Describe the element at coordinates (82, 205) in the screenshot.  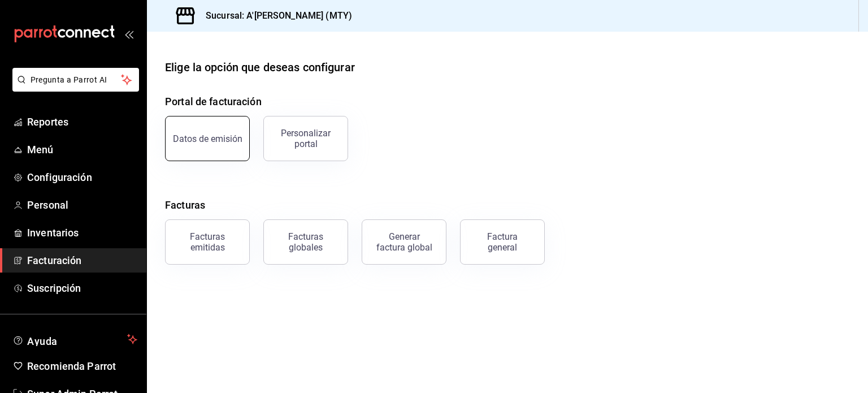
I see `span: Personal` at that location.